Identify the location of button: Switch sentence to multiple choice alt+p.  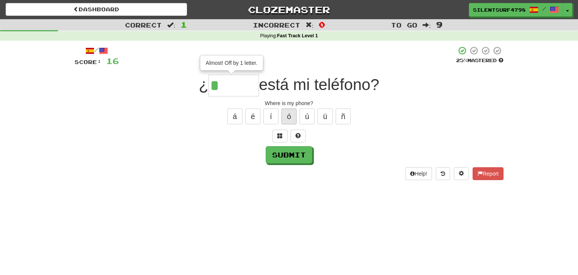
(280, 136).